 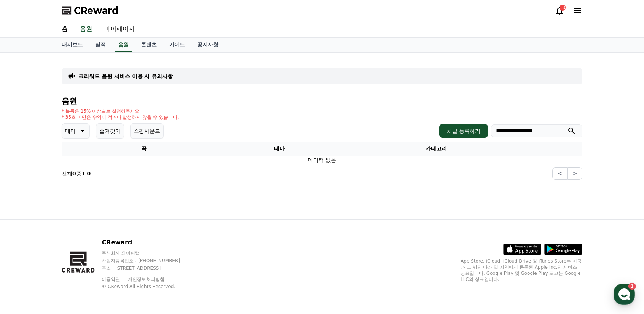 I want to click on th: 곡, so click(x=144, y=149).